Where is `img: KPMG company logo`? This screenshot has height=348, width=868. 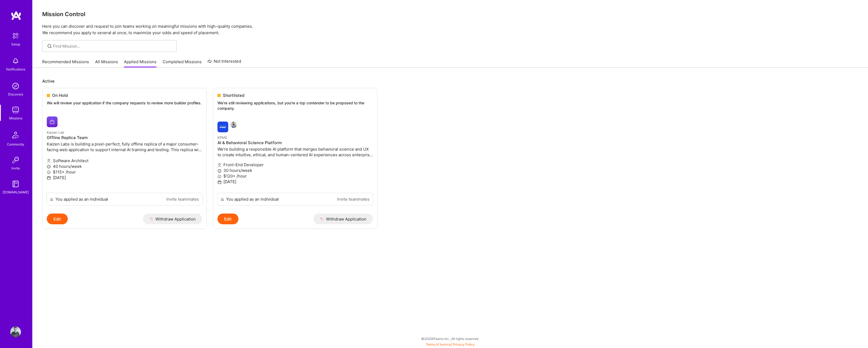
img: KPMG company logo is located at coordinates (223, 127).